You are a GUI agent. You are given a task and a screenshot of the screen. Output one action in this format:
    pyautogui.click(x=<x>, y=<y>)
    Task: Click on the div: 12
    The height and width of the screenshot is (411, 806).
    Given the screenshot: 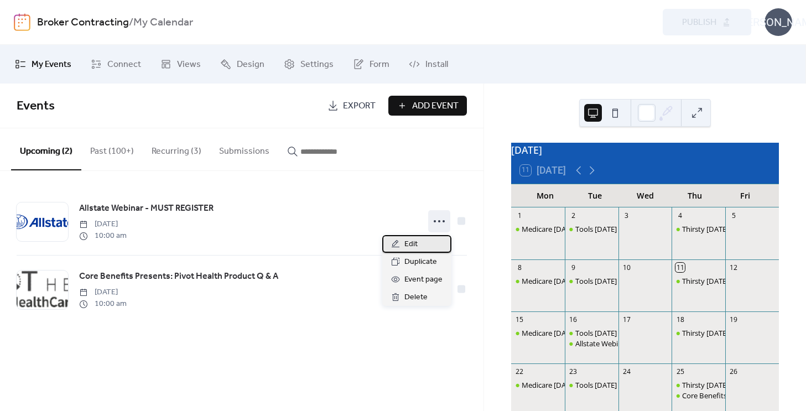 What is the action you would take?
    pyautogui.click(x=734, y=267)
    